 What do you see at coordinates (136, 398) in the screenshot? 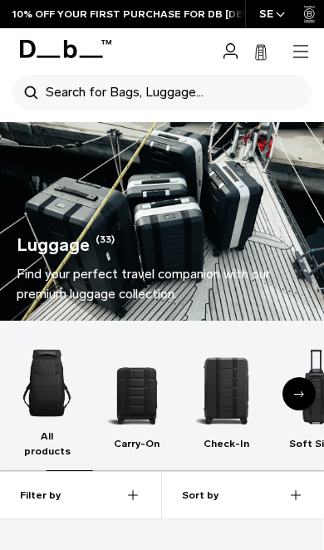
I see `li: 2 / 6` at bounding box center [136, 398].